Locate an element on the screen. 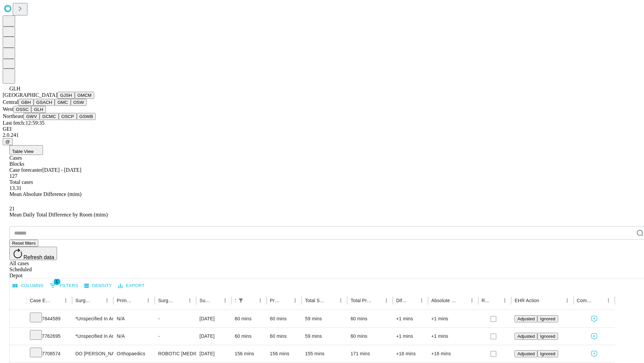 Image resolution: width=644 pixels, height=363 pixels. div: Total Predicted Duration is located at coordinates (361, 301).